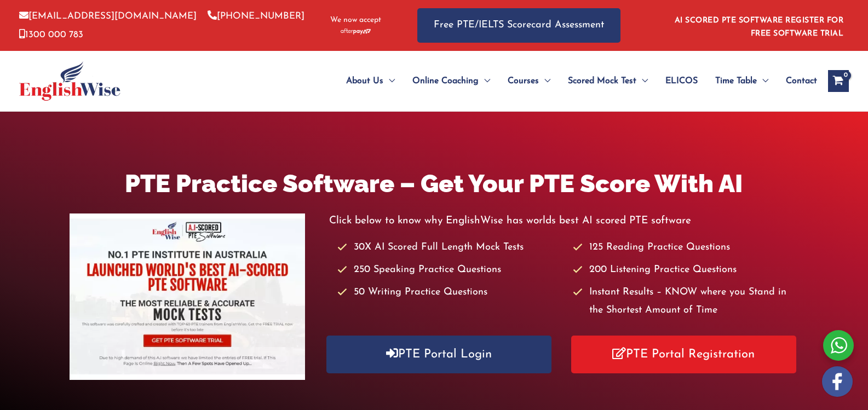 The image size is (868, 410). I want to click on span: Contact, so click(801, 81).